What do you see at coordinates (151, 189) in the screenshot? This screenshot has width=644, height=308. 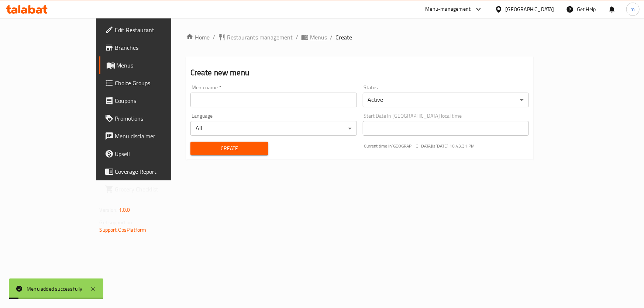 I see `a: Grocery Checklist` at bounding box center [151, 189].